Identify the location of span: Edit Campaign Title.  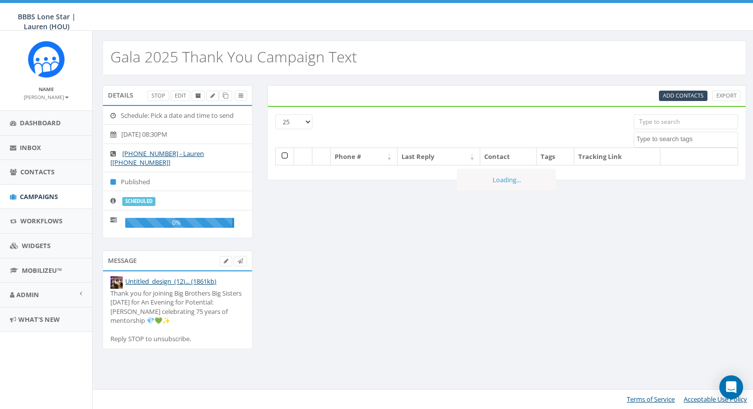
(212, 95).